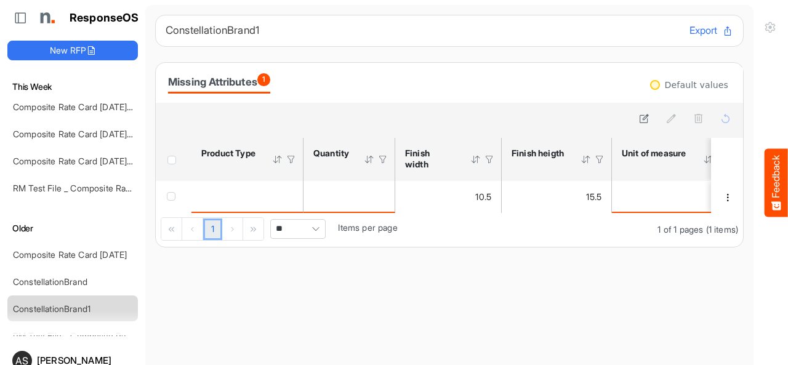 The width and height of the screenshot is (788, 365). I want to click on div: Go to last page, so click(253, 229).